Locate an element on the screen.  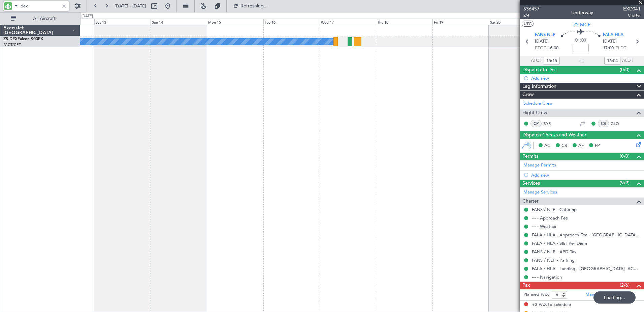
div: CS is located at coordinates (603, 124).